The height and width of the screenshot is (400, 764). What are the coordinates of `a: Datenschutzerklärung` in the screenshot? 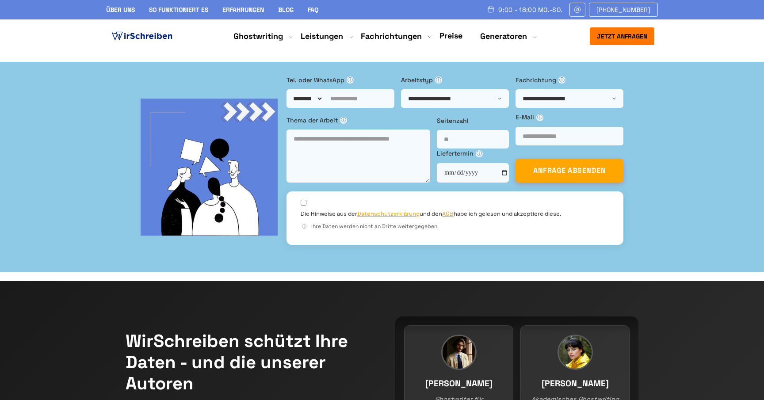 It's located at (388, 214).